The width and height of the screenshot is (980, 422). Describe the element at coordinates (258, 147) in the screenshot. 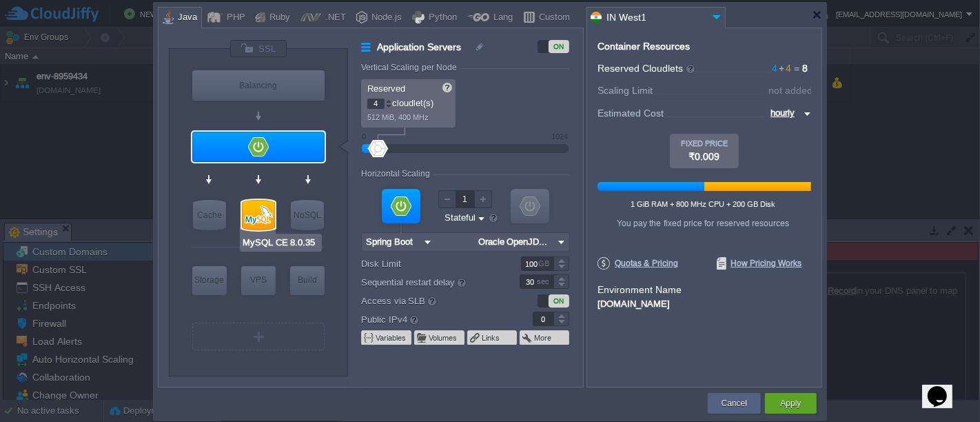

I see `div: Application Servers` at that location.